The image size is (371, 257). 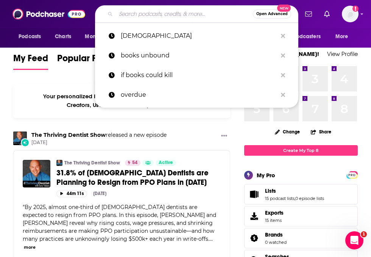 I want to click on a: PRO, so click(x=352, y=174).